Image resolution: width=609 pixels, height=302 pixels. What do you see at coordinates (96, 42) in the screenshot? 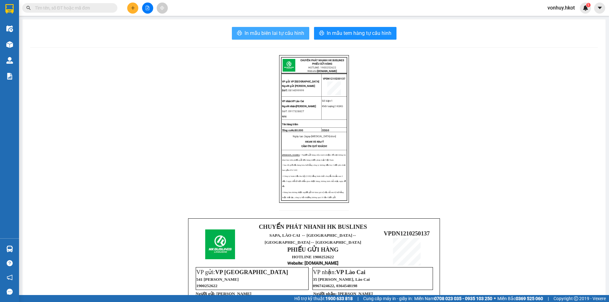
I see `span: VPDN1210250133` at bounding box center [96, 42].